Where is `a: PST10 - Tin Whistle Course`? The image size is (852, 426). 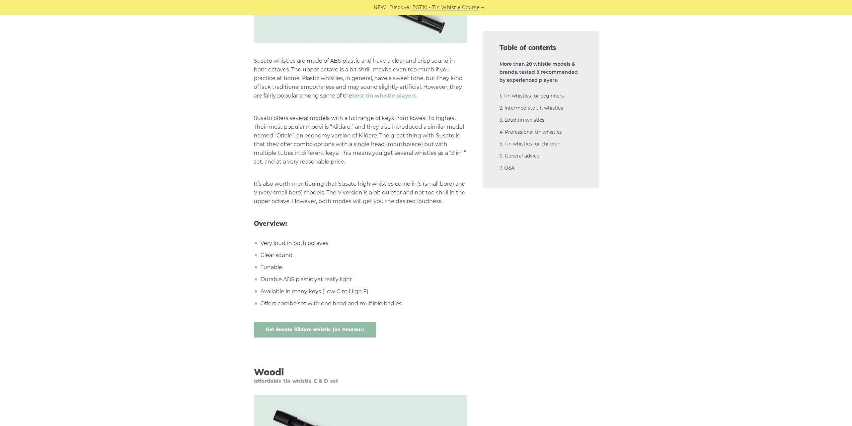 a: PST10 - Tin Whistle Course is located at coordinates (446, 7).